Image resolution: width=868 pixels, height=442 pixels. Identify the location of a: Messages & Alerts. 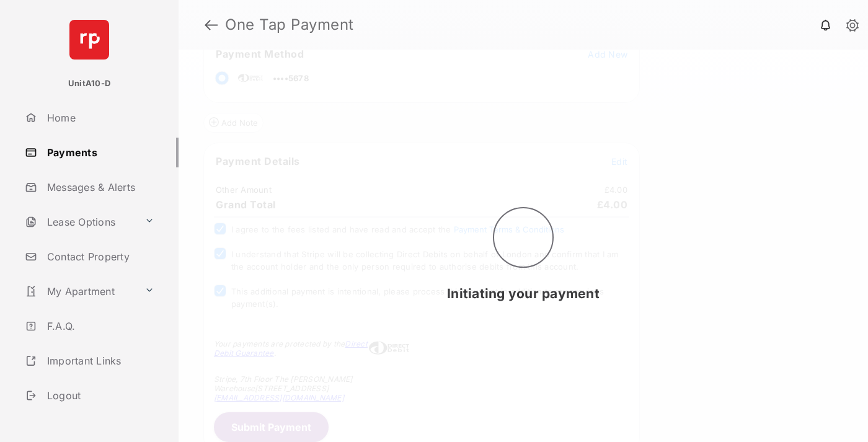
(100, 187).